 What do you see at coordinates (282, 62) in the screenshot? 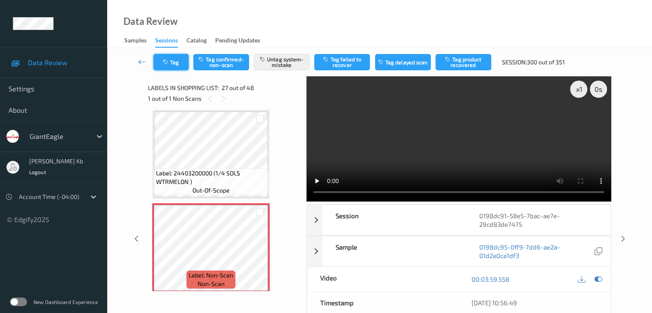
I see `button: Untag system-mistake` at bounding box center [282, 62].